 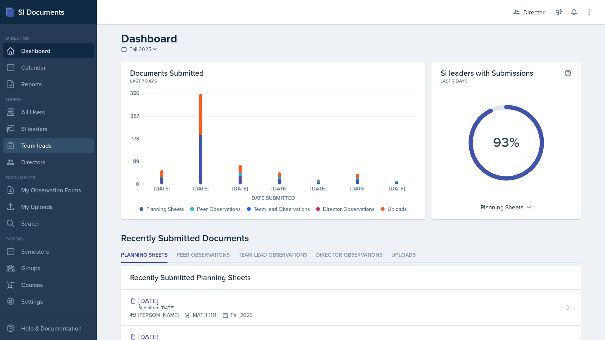 What do you see at coordinates (397, 209) in the screenshot?
I see `div: Uploads` at bounding box center [397, 209].